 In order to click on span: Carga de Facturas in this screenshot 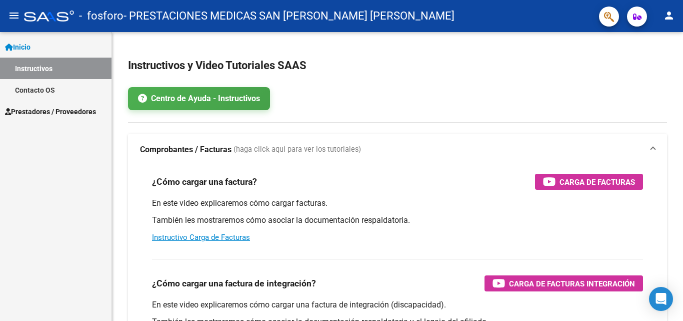, I will do `click(597, 182)`.